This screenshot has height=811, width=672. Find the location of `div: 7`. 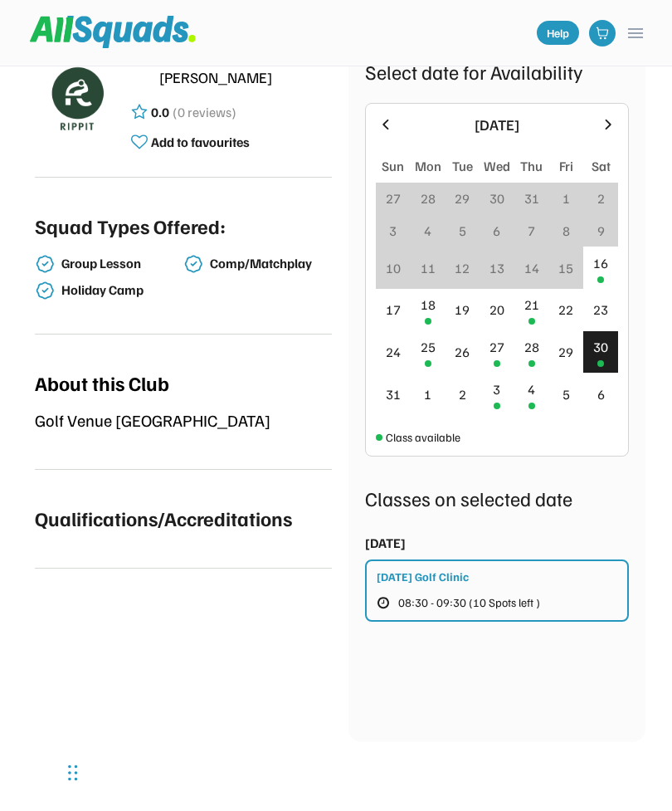

div: 7 is located at coordinates (531, 230).